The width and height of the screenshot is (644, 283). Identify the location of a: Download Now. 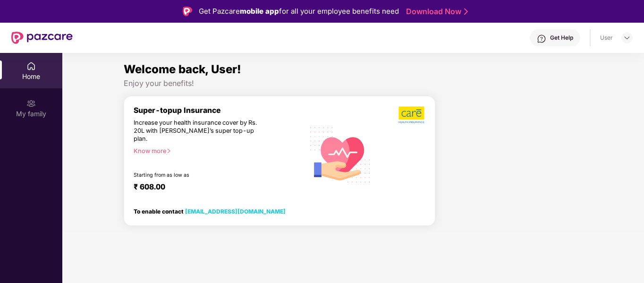
(435, 11).